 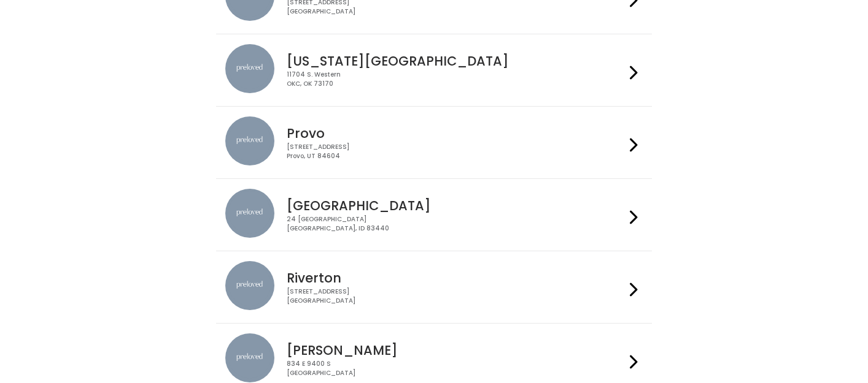 What do you see at coordinates (456, 133) in the screenshot?
I see `h4: Provo` at bounding box center [456, 133].